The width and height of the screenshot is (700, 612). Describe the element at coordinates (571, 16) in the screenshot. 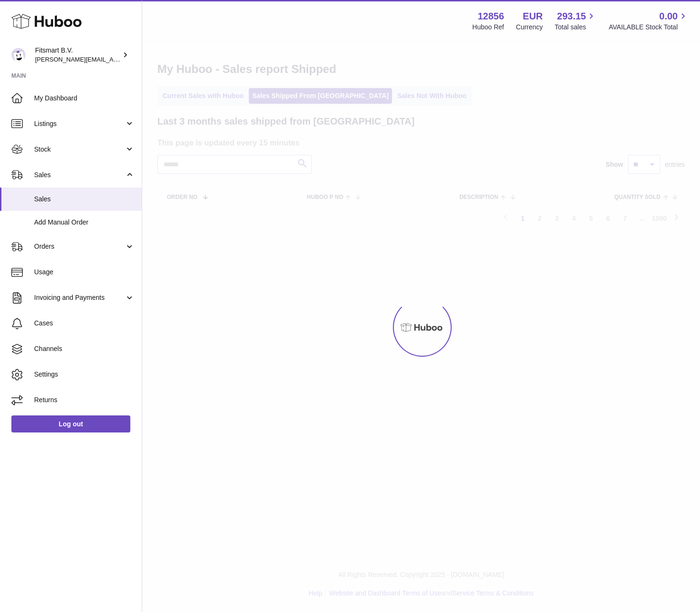

I see `span: 293.15` at that location.